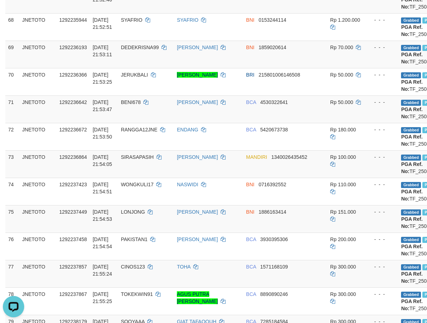 The width and height of the screenshot is (427, 323). Describe the element at coordinates (272, 212) in the screenshot. I see `span: Copy 1886163414 to clipboard` at that location.